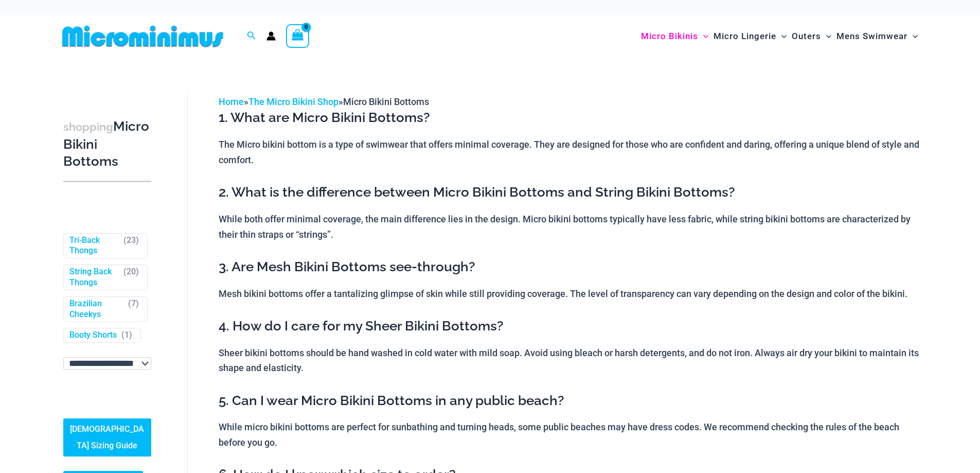 This screenshot has width=980, height=473. I want to click on a: Home, so click(231, 101).